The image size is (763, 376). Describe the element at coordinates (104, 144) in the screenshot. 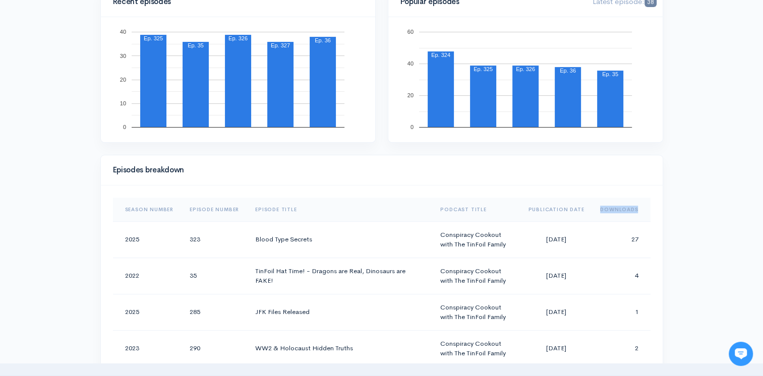

I see `input: Search articles` at that location.